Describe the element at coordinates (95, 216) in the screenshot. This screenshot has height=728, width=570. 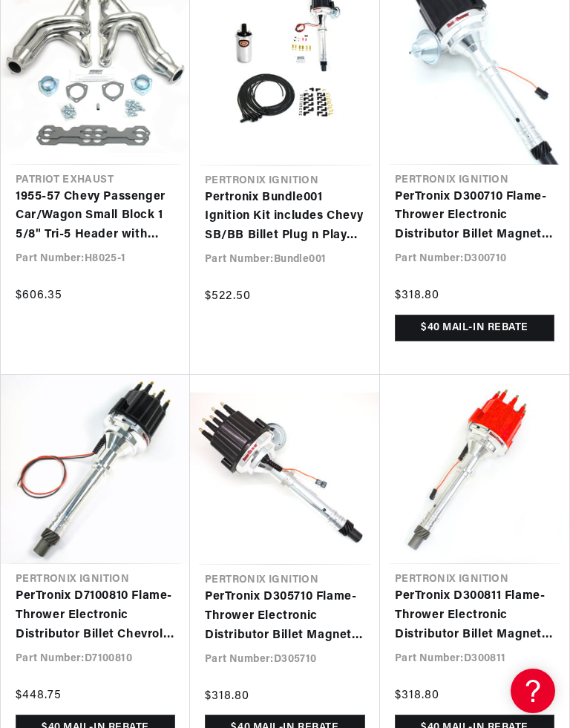
I see `a: 1955-57 Chevy Passenger Car/Wagon Small Block 1 5/8" Tri-5 Header with Metallic Ceramic Coating` at that location.